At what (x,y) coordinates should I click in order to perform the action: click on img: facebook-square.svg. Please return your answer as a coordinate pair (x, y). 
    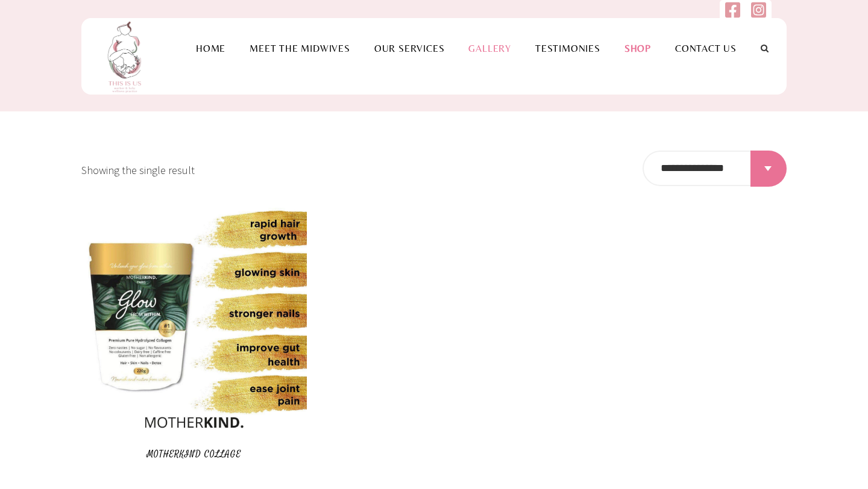
    Looking at the image, I should click on (732, 10).